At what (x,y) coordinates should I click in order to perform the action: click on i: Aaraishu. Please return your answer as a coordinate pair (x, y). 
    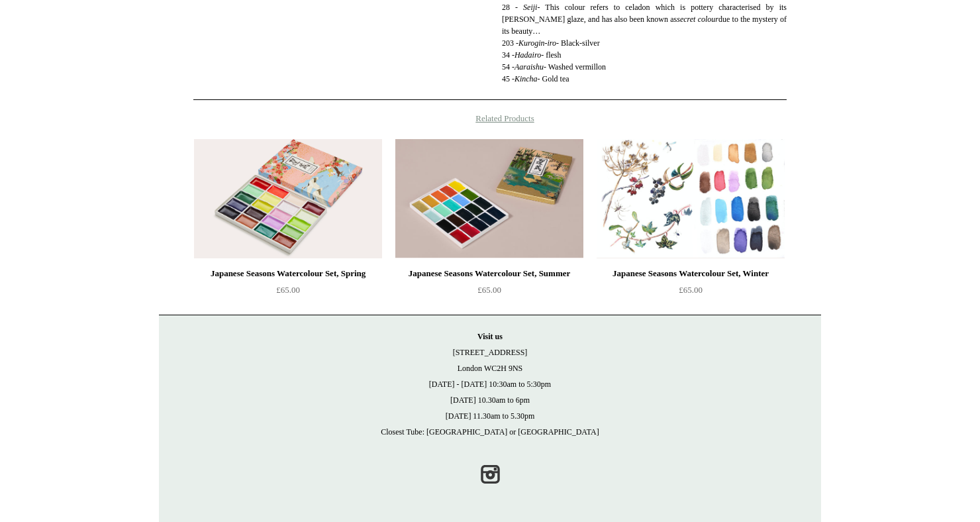
    Looking at the image, I should click on (529, 67).